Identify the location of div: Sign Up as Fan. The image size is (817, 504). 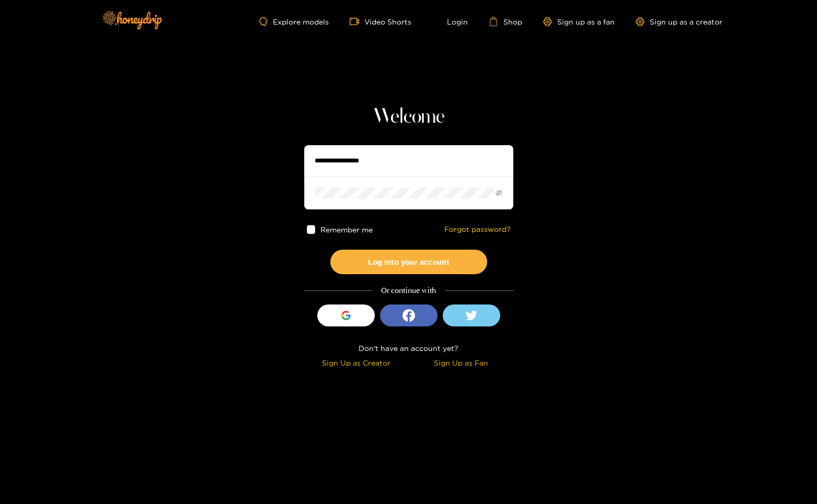
(461, 363).